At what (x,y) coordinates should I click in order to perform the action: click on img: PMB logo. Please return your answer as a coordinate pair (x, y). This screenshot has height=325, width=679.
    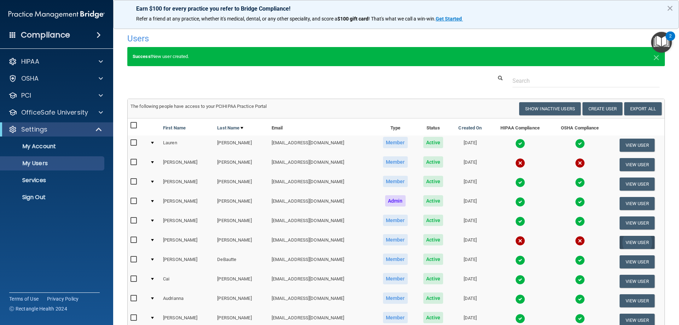
    Looking at the image, I should click on (57, 15).